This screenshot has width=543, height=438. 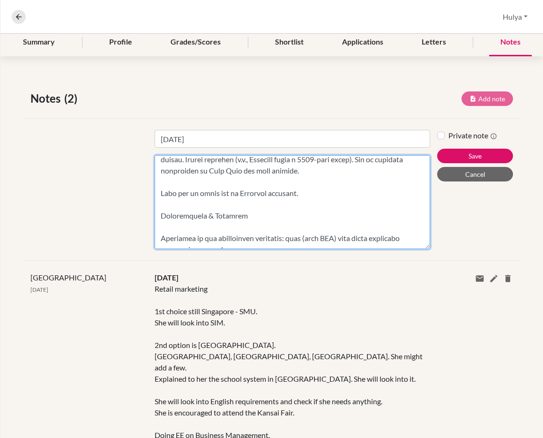 I want to click on label: Private note, so click(x=473, y=135).